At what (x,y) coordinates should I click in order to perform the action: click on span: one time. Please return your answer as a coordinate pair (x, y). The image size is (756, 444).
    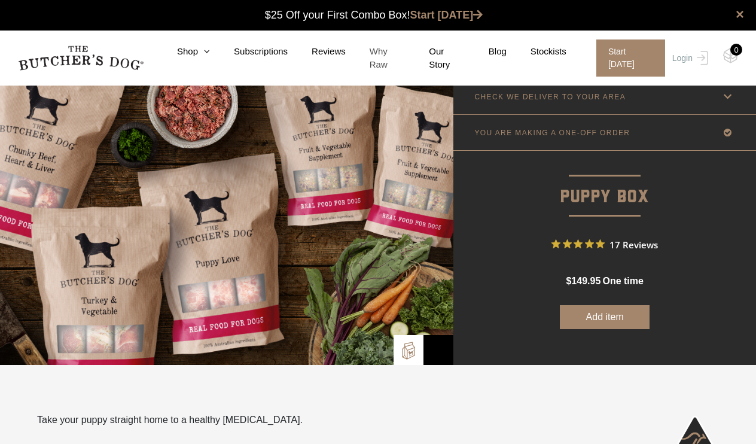
    Looking at the image, I should click on (623, 281).